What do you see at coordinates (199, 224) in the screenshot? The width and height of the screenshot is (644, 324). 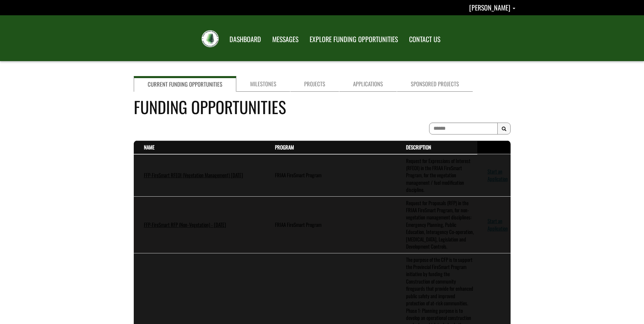 I see `td: FFP-FireSmart RFP (Non-Vegetation) - July 2025` at bounding box center [199, 224].